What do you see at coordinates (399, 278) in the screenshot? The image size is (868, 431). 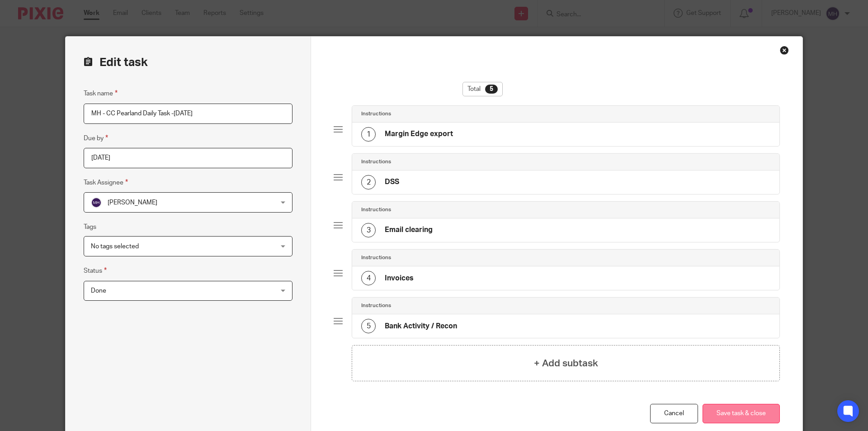 I see `h4: Invoices` at bounding box center [399, 278].